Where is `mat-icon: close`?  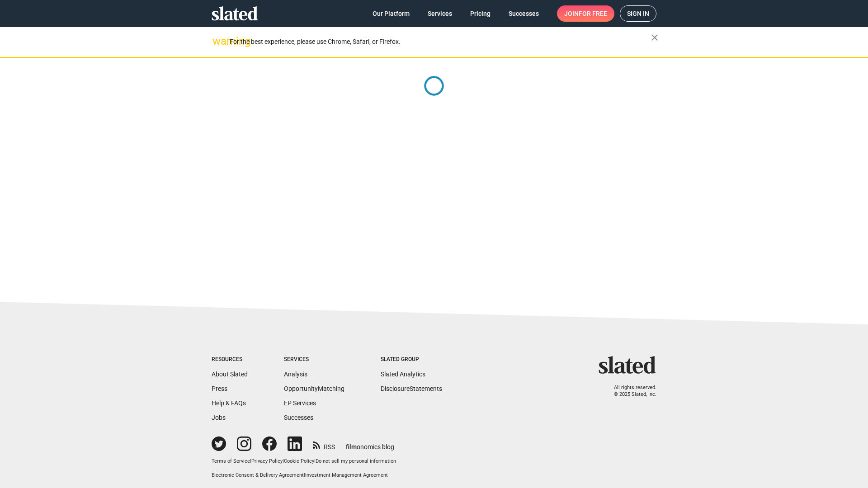 mat-icon: close is located at coordinates (655, 38).